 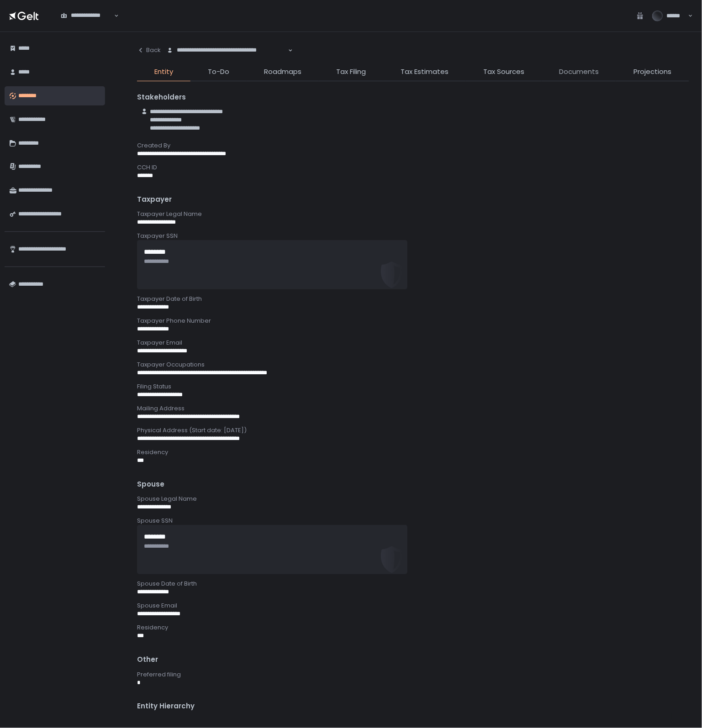 What do you see at coordinates (413, 675) in the screenshot?
I see `div: Preferred filing` at bounding box center [413, 675].